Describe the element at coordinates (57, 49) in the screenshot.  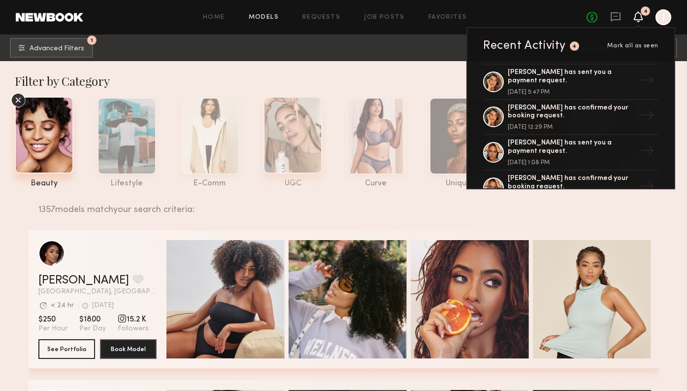
I see `span: Advanced Filters` at that location.